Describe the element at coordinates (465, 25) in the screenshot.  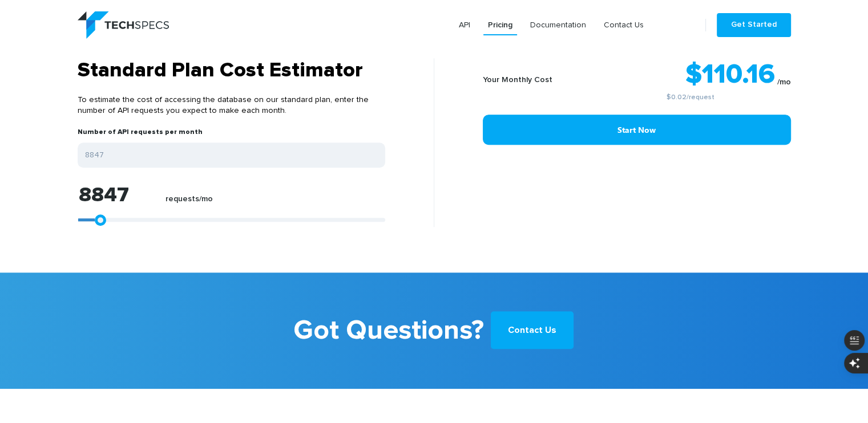
I see `a: API` at that location.